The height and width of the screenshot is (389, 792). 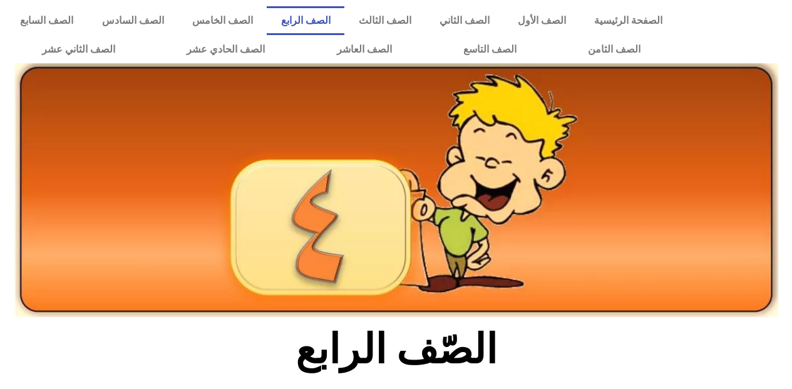 I want to click on a: الصف الثامن, so click(x=614, y=49).